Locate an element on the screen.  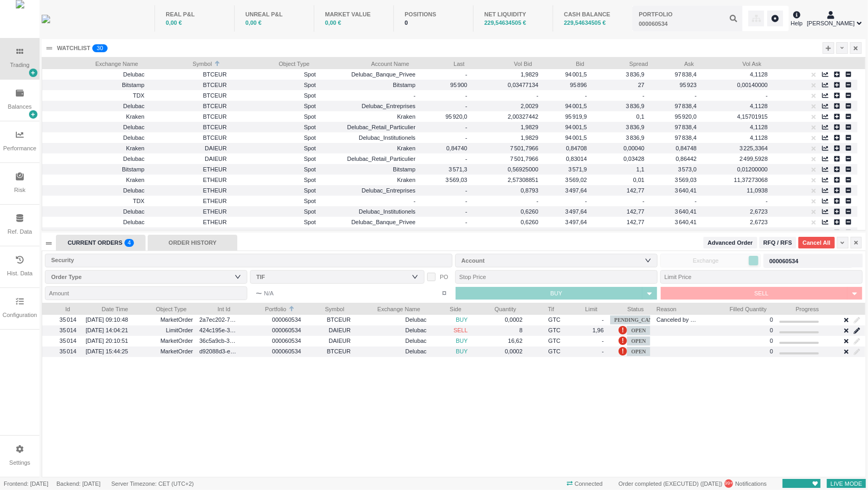
span: 3 640,41 is located at coordinates (687, 233).